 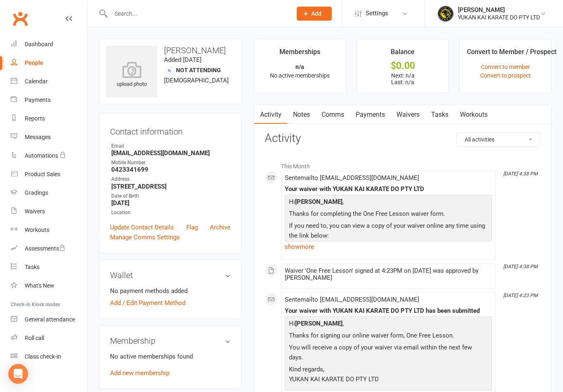 What do you see at coordinates (197, 13) in the screenshot?
I see `input: Search...` at bounding box center [197, 13].